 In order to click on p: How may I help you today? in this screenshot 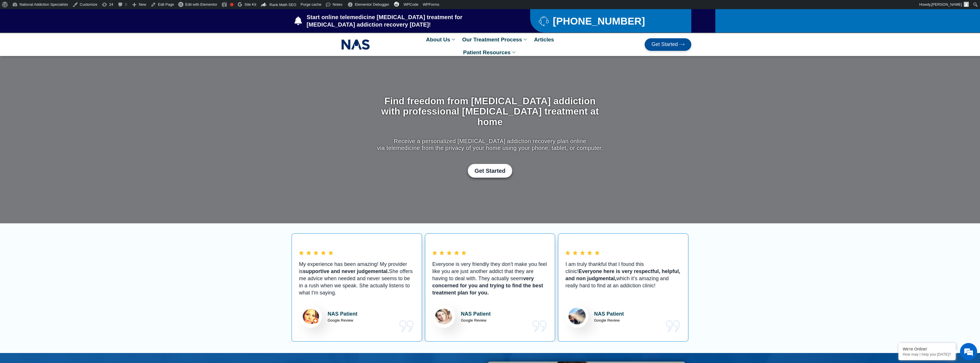, I will do `click(926, 354)`.